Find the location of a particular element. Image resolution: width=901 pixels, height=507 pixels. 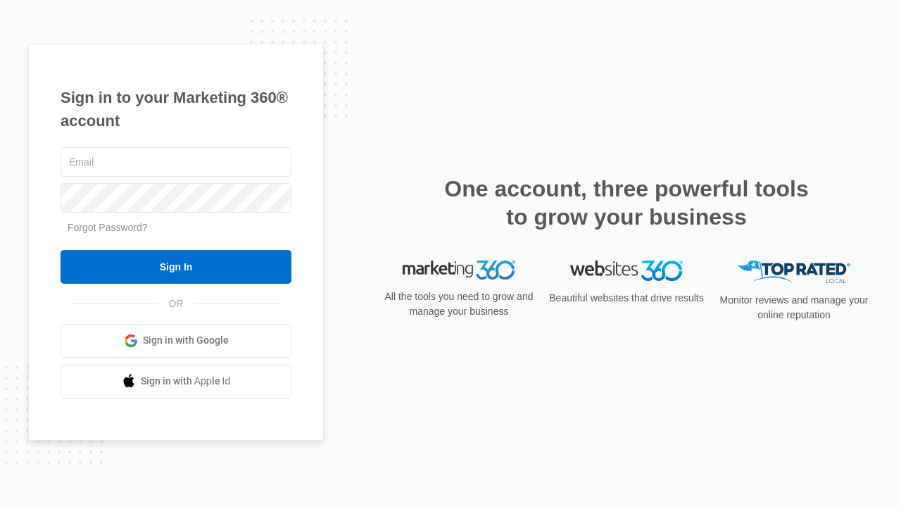

span: Sign in with Google is located at coordinates (186, 340).